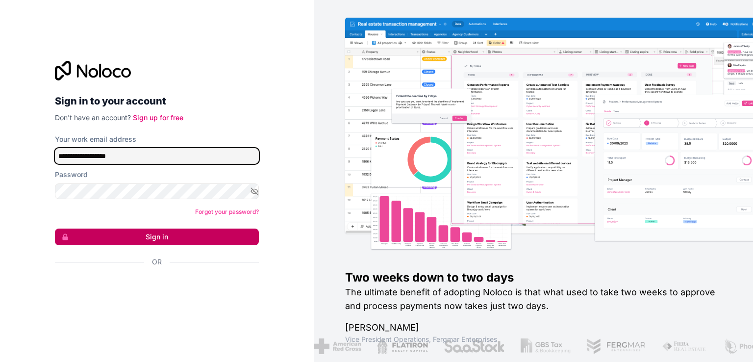 This screenshot has height=362, width=753. What do you see at coordinates (157, 262) in the screenshot?
I see `span: Or` at bounding box center [157, 262].